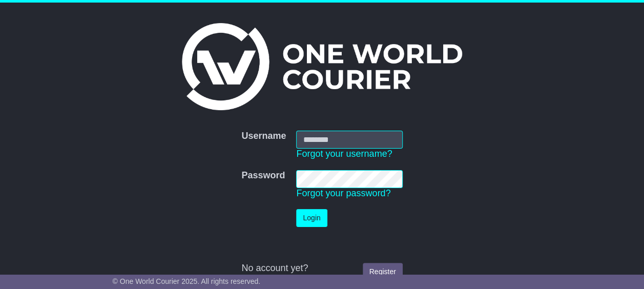 This screenshot has width=644, height=289. I want to click on span: © One World Courier 2025. All rights reserved., so click(186, 281).